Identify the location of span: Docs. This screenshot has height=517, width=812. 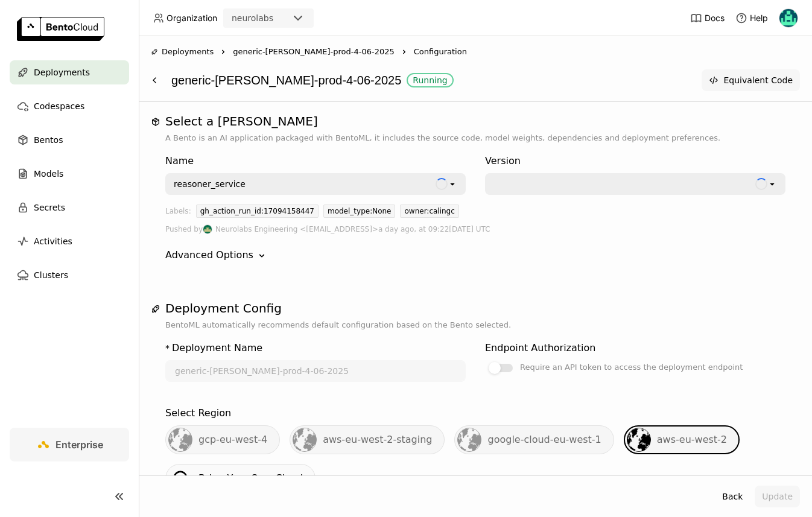
(714, 18).